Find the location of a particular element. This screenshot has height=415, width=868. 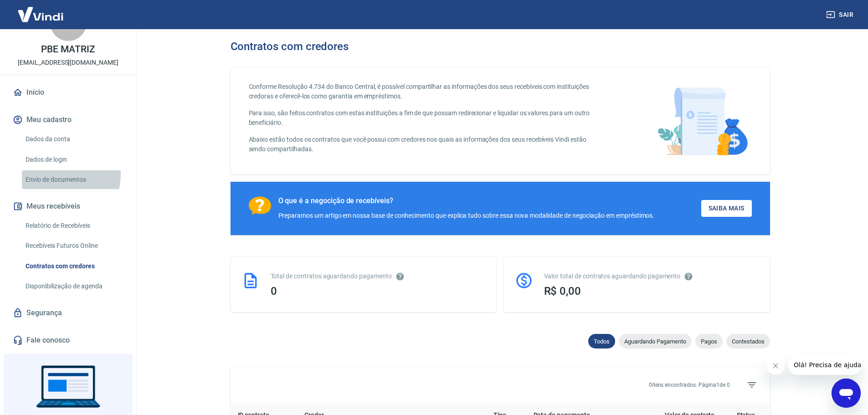

div: Aguardando Pagamento is located at coordinates (655, 341).